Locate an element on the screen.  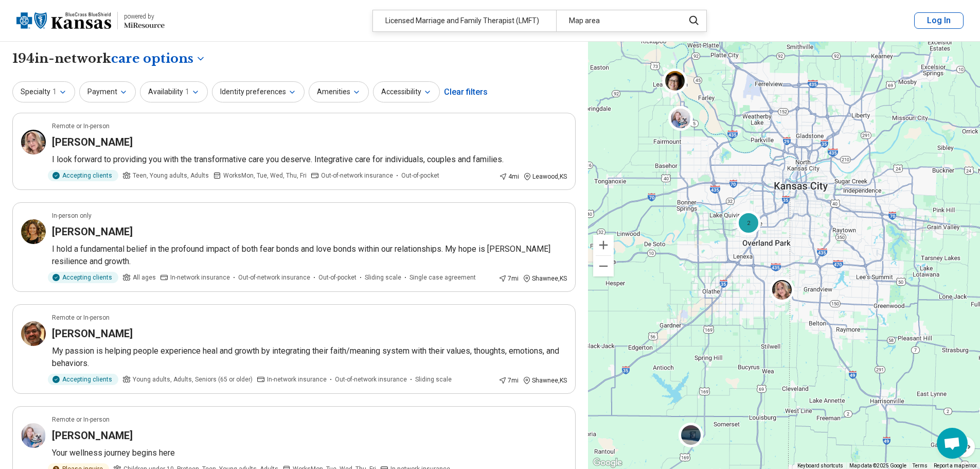
span: care options is located at coordinates (153, 59).